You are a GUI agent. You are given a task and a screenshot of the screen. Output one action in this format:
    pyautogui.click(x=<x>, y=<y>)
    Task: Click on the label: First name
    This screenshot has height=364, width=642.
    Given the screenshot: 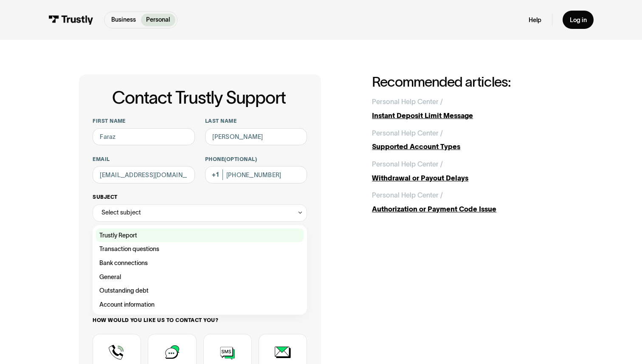 What is the action you would take?
    pyautogui.click(x=144, y=121)
    